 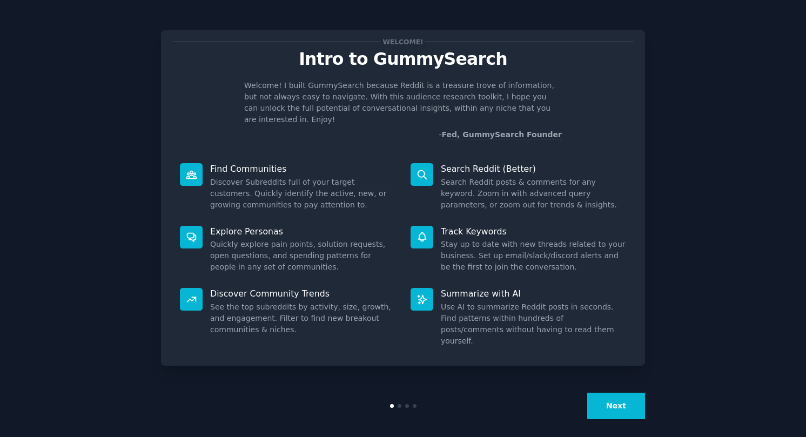 I want to click on p: Intro to GummySearch, so click(x=403, y=59).